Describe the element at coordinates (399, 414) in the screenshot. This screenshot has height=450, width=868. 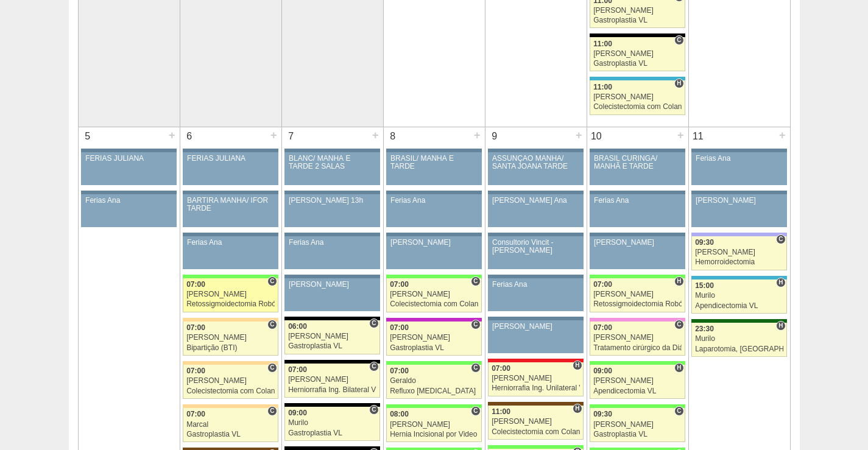
I see `span: 08:00` at that location.